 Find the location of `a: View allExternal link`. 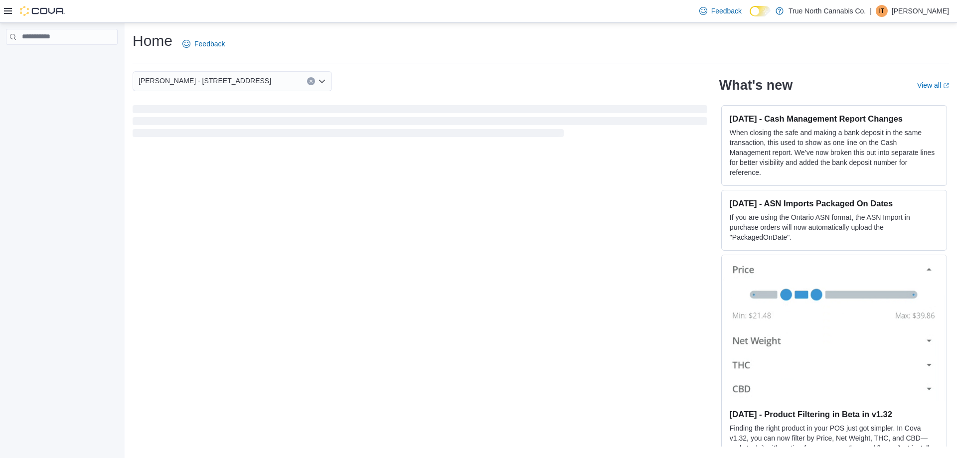

a: View allExternal link is located at coordinates (933, 85).